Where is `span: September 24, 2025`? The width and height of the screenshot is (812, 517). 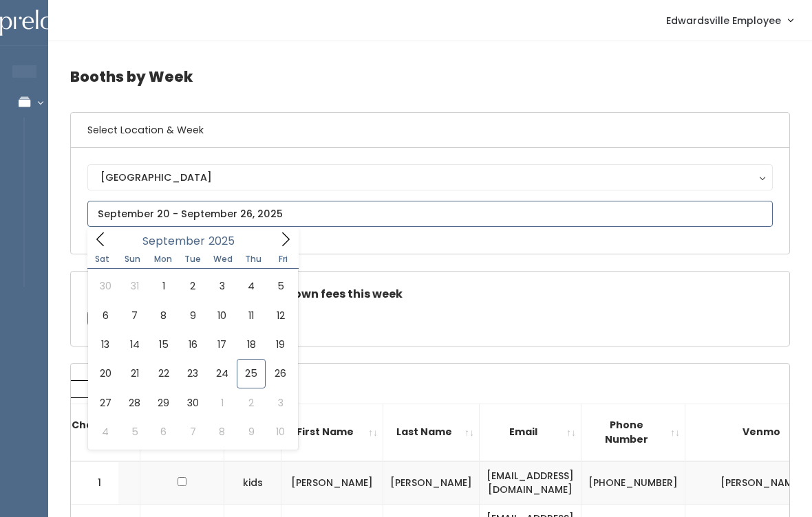 span: September 24, 2025 is located at coordinates (222, 373).